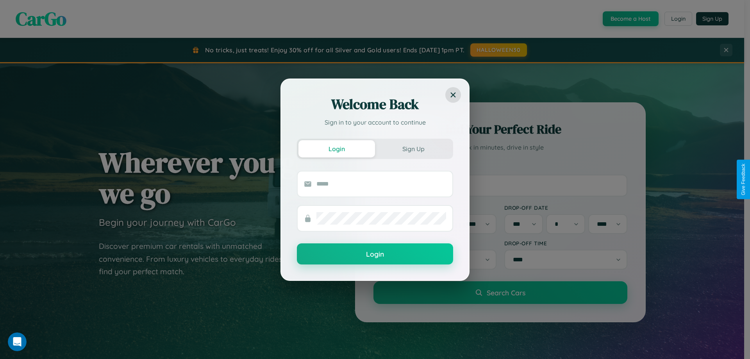  Describe the element at coordinates (375, 104) in the screenshot. I see `h2: Welcome Back` at that location.